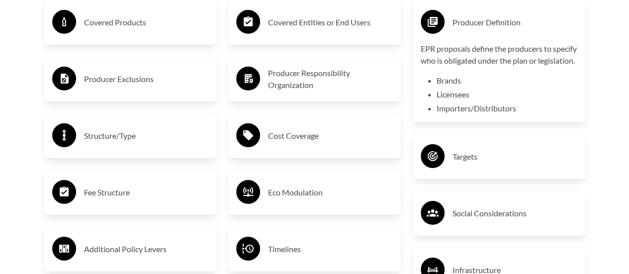 The image size is (629, 274). I want to click on h3: Eco Modulation, so click(330, 192).